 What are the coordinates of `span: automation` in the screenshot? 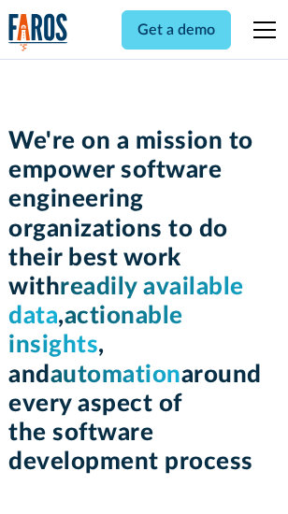 It's located at (116, 375).